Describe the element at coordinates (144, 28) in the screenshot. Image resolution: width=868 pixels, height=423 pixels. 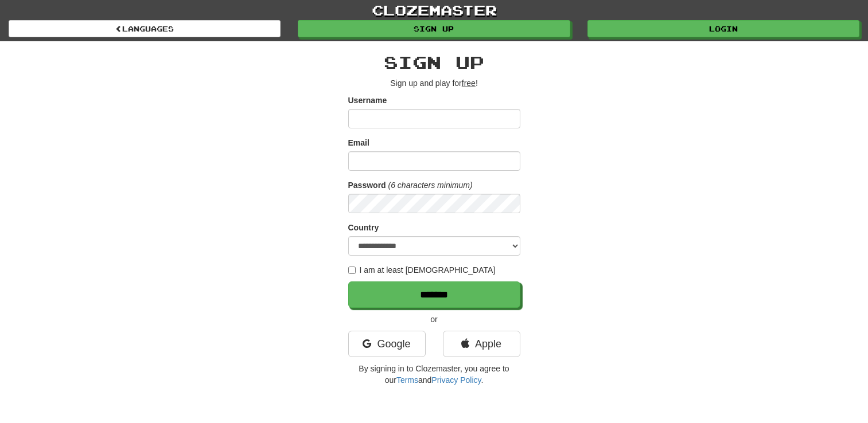
I see `a: Languages` at that location.